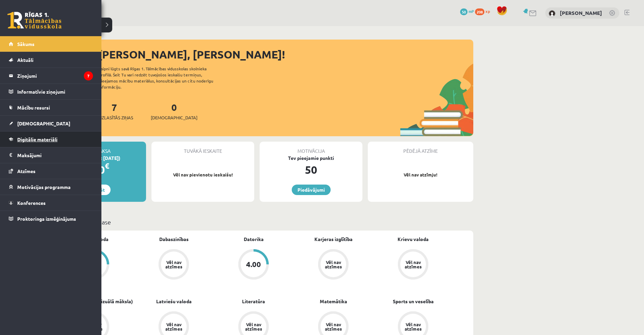 This screenshot has width=644, height=335. What do you see at coordinates (27, 171) in the screenshot?
I see `span: Atzīmes` at bounding box center [27, 171].